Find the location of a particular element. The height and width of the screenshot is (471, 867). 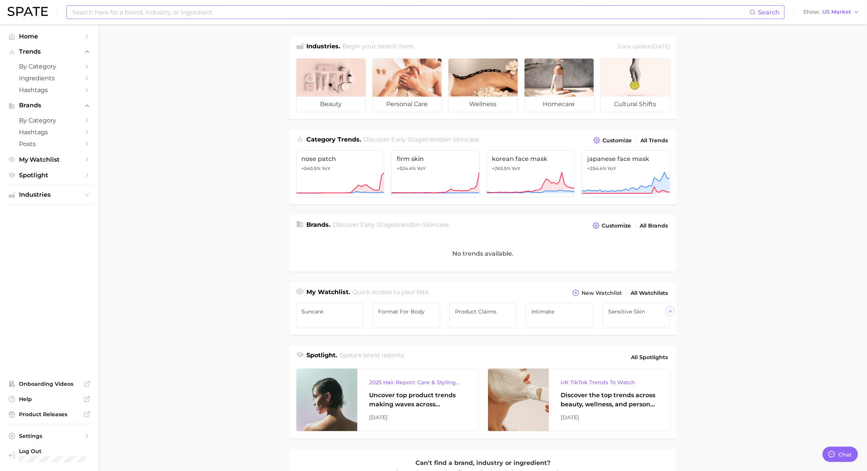

a: All Brands is located at coordinates (654, 225).